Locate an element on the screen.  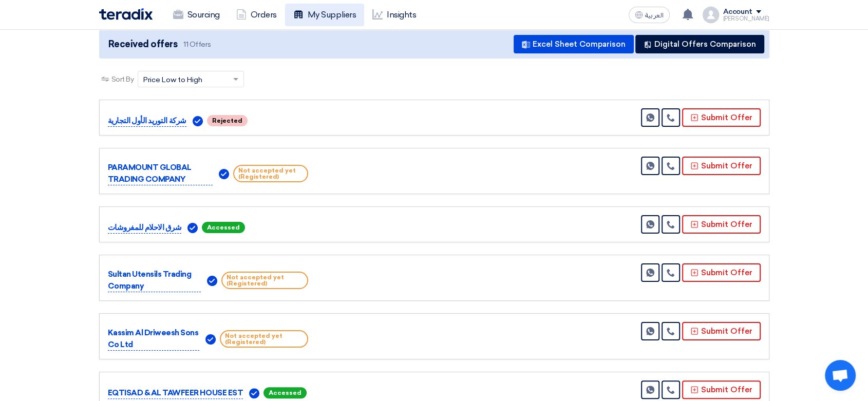
p: شركة التوريد الأول التجارية is located at coordinates (147, 121).